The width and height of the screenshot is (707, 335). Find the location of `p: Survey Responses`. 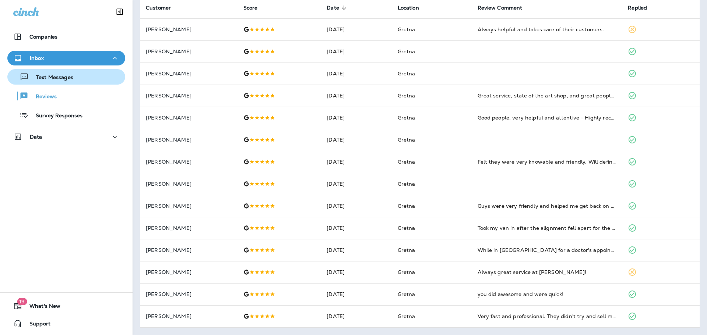

p: Survey Responses is located at coordinates (55, 116).